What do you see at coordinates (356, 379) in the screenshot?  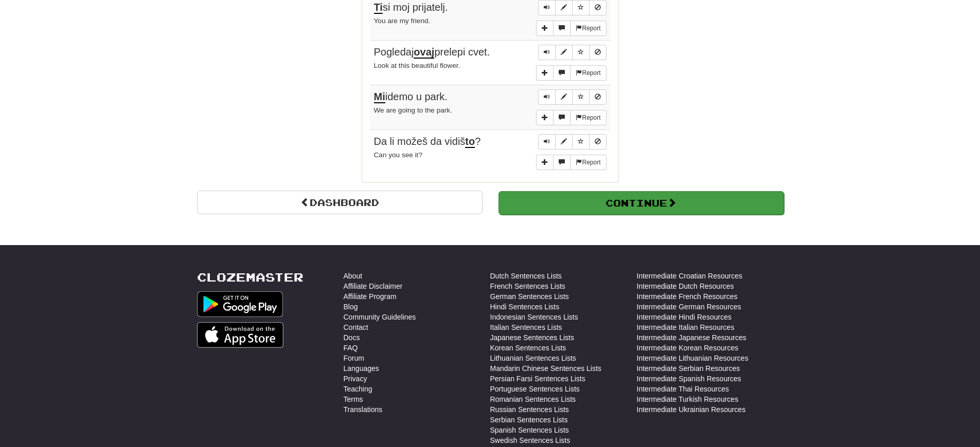 I see `a: Privacy` at bounding box center [356, 379].